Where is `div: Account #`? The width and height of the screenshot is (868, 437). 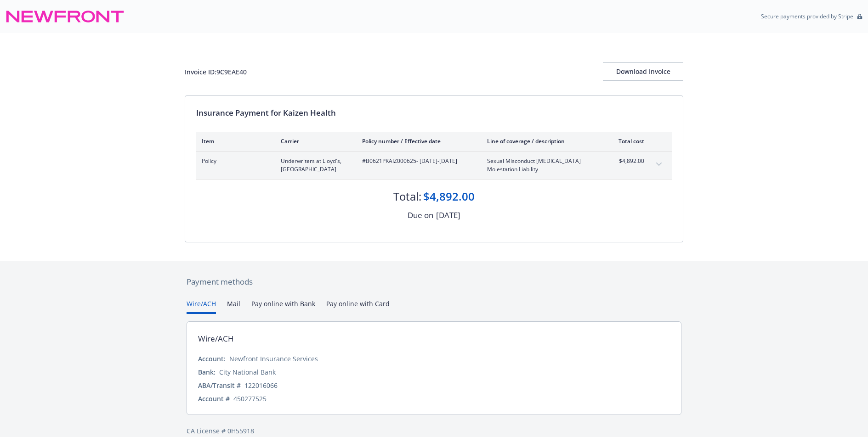
div: Account # is located at coordinates (214, 398).